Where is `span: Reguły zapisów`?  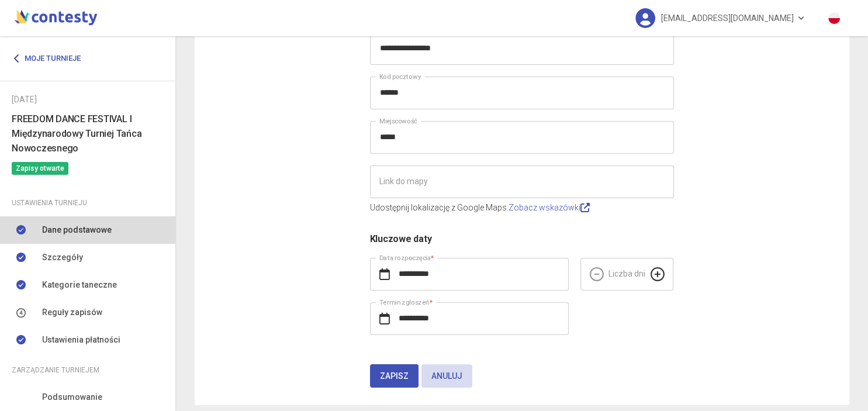
span: Reguły zapisów is located at coordinates (71, 312).